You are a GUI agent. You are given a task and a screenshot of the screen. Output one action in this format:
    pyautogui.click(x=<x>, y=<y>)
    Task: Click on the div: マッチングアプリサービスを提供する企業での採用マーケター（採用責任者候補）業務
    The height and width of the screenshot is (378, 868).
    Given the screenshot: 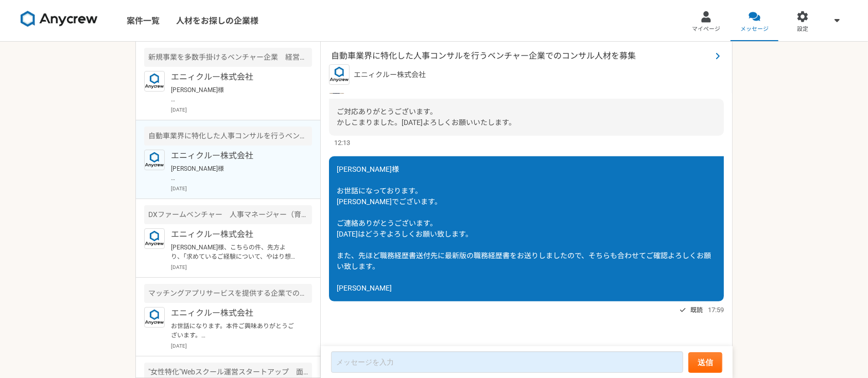 What is the action you would take?
    pyautogui.click(x=228, y=293)
    